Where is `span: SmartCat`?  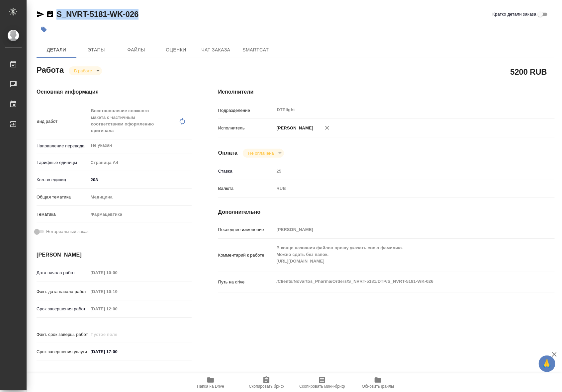 span: SmartCat is located at coordinates (255, 50).